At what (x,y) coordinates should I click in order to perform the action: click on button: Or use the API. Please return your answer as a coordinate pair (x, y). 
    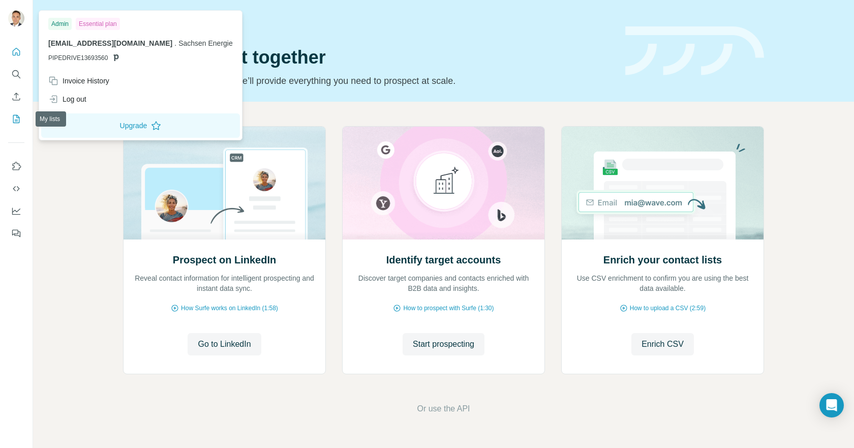
    Looking at the image, I should click on (443, 409).